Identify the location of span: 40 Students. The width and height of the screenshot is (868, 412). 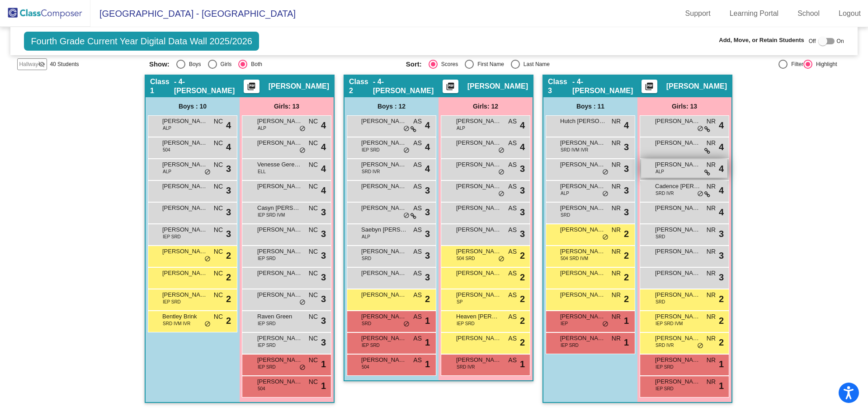
(64, 64).